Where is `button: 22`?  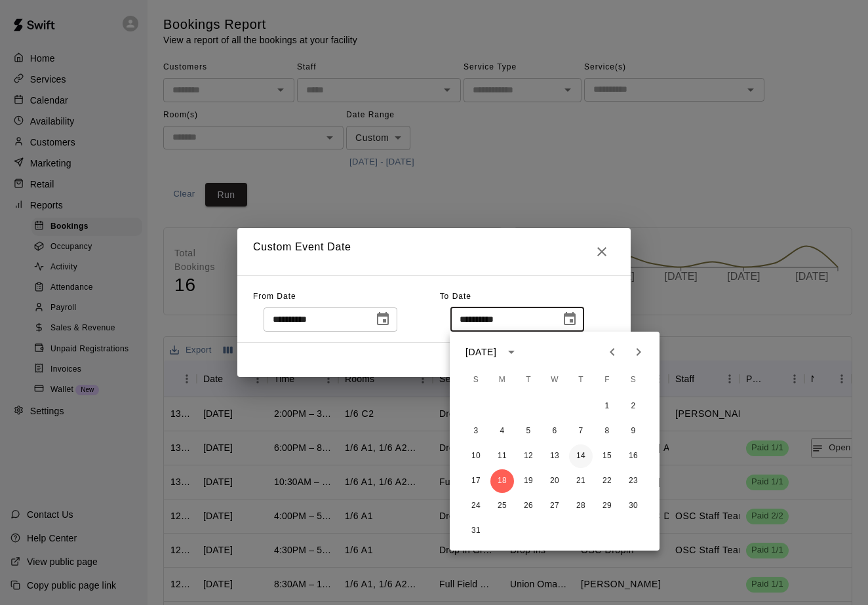
button: 22 is located at coordinates (607, 481).